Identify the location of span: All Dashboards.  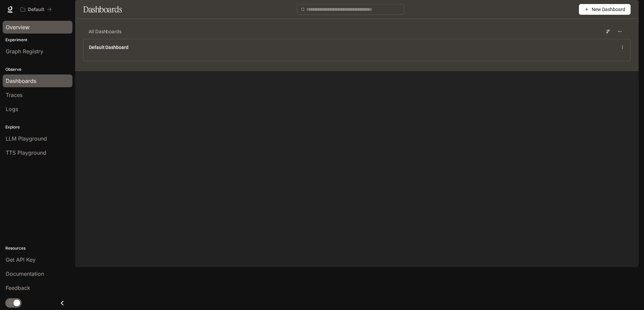
(105, 32).